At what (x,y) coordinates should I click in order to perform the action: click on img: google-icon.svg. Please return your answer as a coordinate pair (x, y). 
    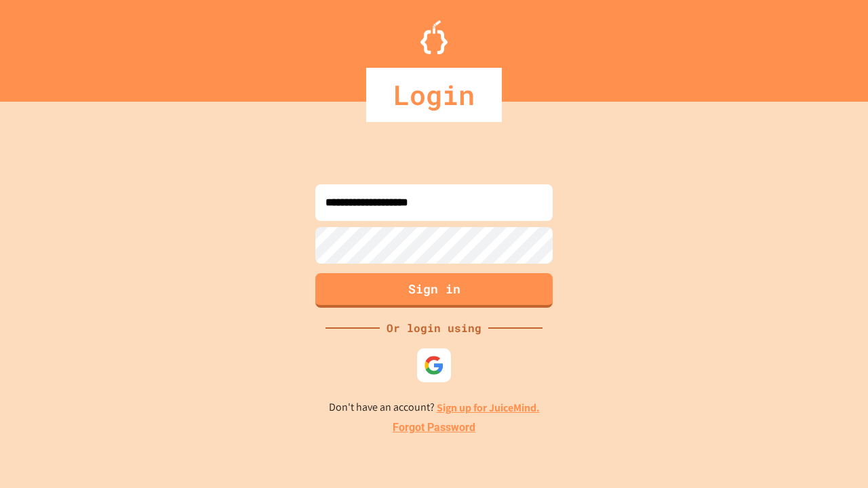
    Looking at the image, I should click on (434, 365).